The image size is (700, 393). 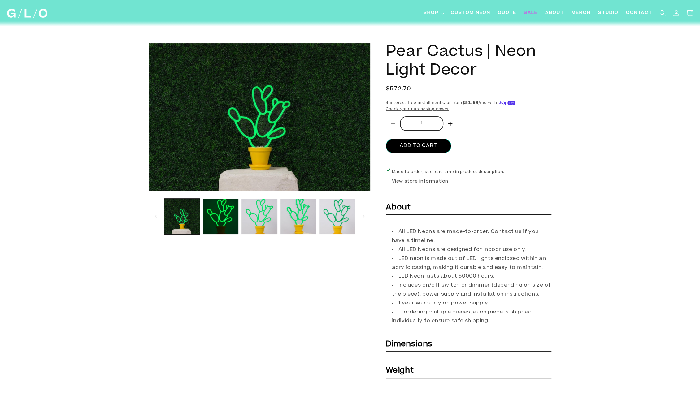 What do you see at coordinates (507, 13) in the screenshot?
I see `a: Quote` at bounding box center [507, 13].